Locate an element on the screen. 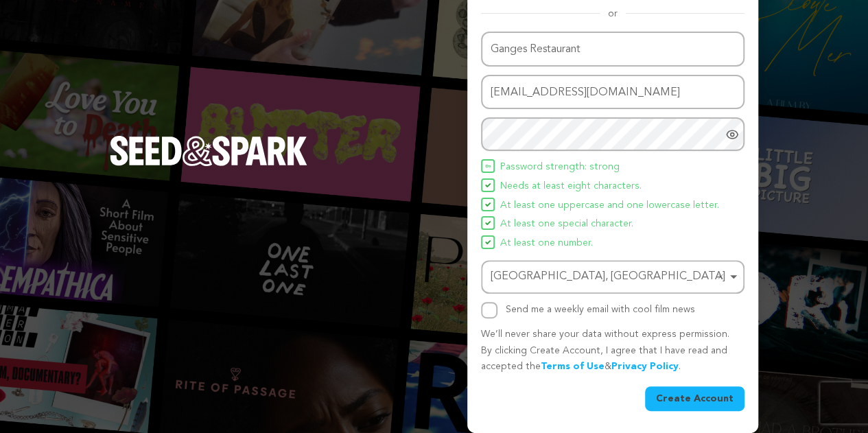 The image size is (868, 433). span: At least one special character. is located at coordinates (567, 225).